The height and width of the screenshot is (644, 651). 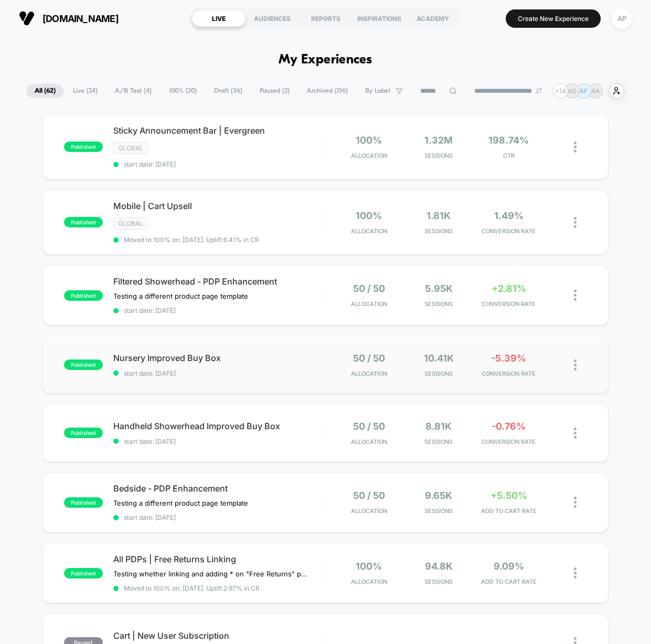 What do you see at coordinates (326, 18) in the screenshot?
I see `div: REPORTS` at bounding box center [326, 18].